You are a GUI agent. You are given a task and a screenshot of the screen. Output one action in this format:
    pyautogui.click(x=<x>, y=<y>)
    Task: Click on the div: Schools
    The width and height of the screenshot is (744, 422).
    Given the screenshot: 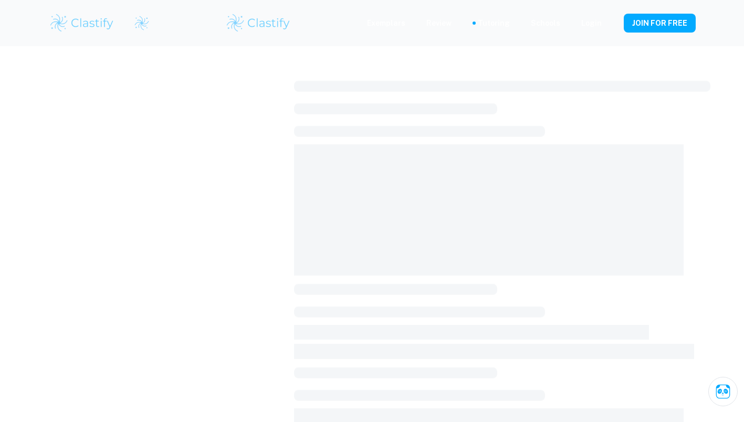 What is the action you would take?
    pyautogui.click(x=545, y=23)
    